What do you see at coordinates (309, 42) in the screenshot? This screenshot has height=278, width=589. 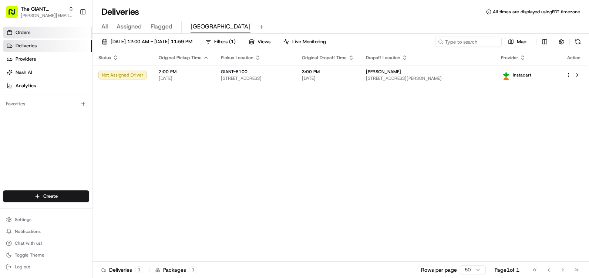 I see `span: Live Monitoring` at bounding box center [309, 42].